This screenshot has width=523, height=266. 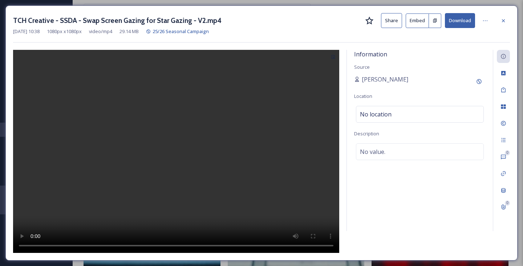 What do you see at coordinates (64, 31) in the screenshot?
I see `span: 1080 px x 1080 px` at bounding box center [64, 31].